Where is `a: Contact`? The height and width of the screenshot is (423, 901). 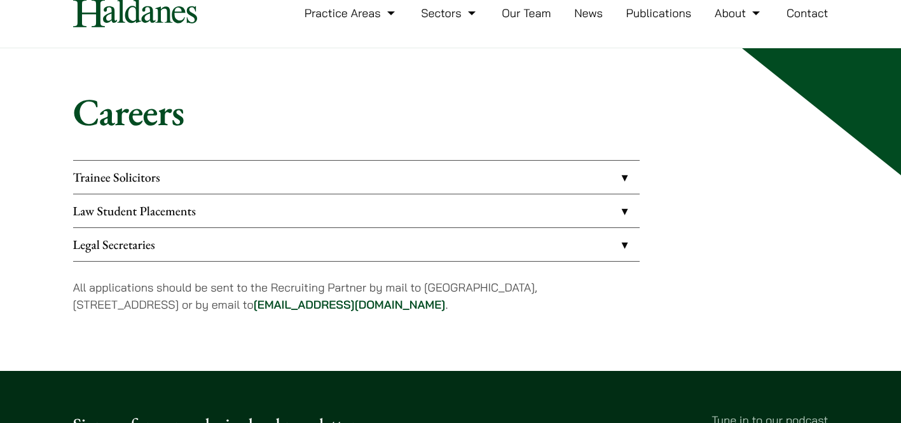 a: Contact is located at coordinates (807, 13).